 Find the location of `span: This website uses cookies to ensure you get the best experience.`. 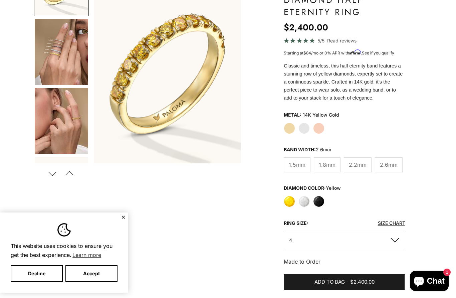

span: This website uses cookies to ensure you get the best experience. is located at coordinates (64, 251).